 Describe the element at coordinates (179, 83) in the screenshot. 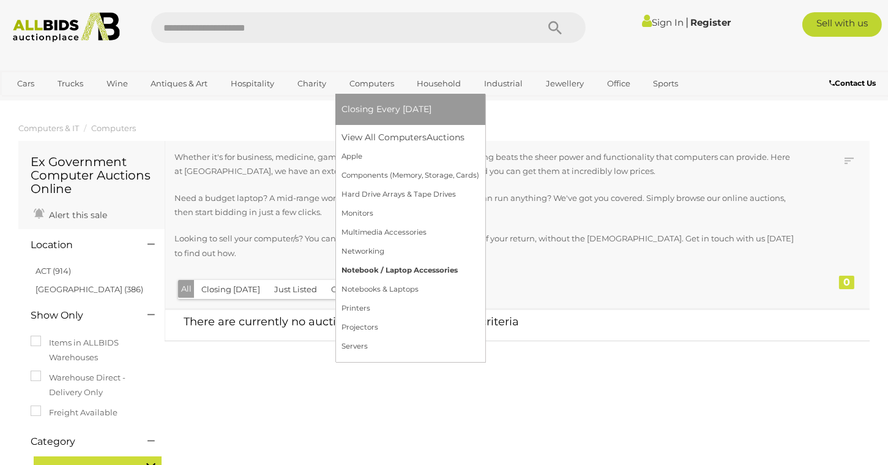

I see `a: Antiques & Art` at that location.